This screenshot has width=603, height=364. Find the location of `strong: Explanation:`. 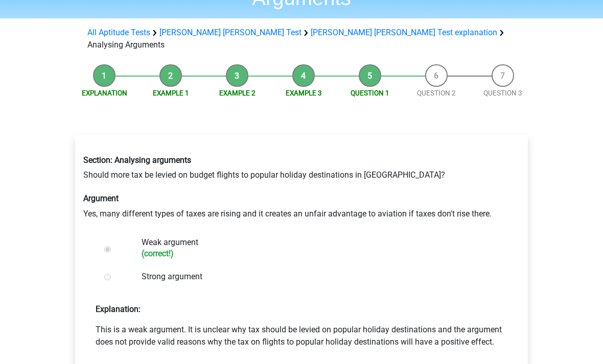

strong: Explanation: is located at coordinates (118, 310).